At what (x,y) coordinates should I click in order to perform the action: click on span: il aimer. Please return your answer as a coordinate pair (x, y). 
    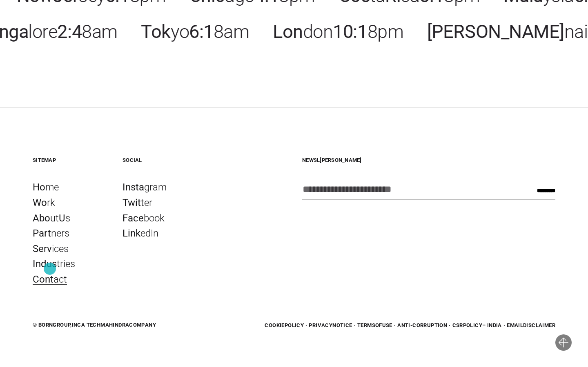
    Looking at the image, I should click on (531, 326).